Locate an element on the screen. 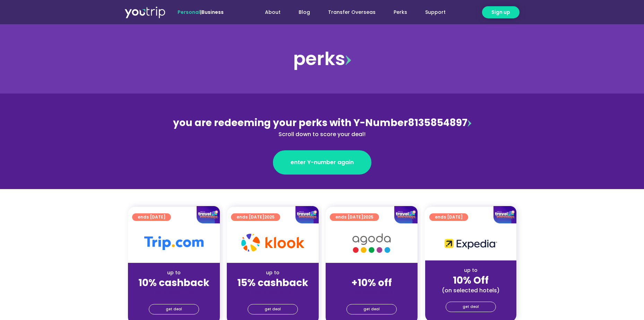 The height and width of the screenshot is (320, 644). span: up to is located at coordinates (371, 272).